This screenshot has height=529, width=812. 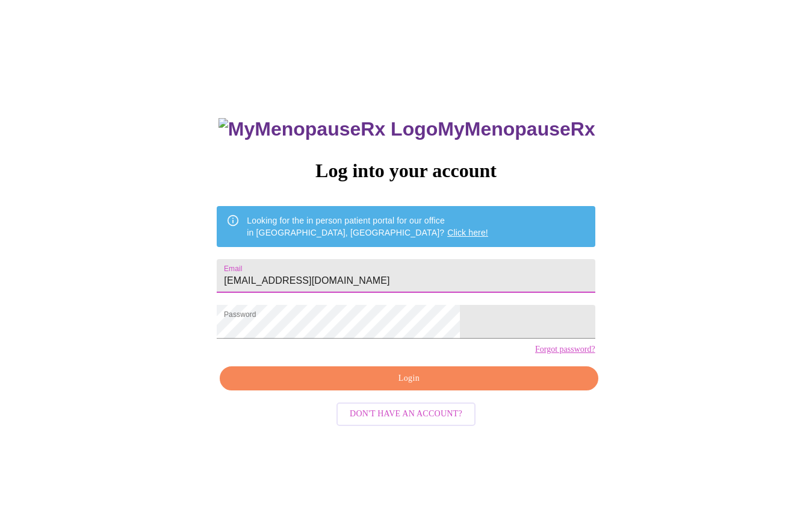 What do you see at coordinates (405, 414) in the screenshot?
I see `span: Don't have an account?` at bounding box center [405, 414].